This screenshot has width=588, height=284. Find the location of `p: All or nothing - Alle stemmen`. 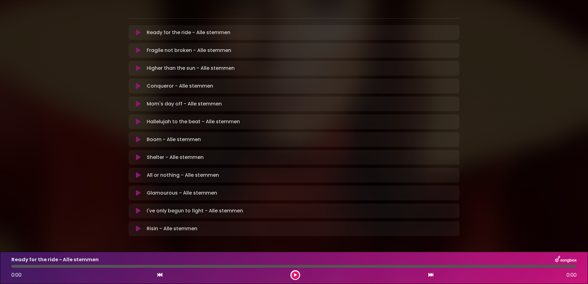

p: All or nothing - Alle stemmen is located at coordinates (183, 175).